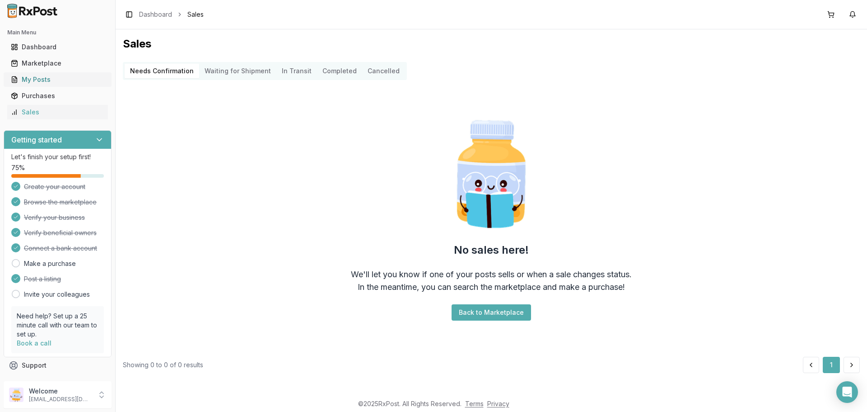 The image size is (867, 412). Describe the element at coordinates (55, 187) in the screenshot. I see `span: Create your account` at that location.